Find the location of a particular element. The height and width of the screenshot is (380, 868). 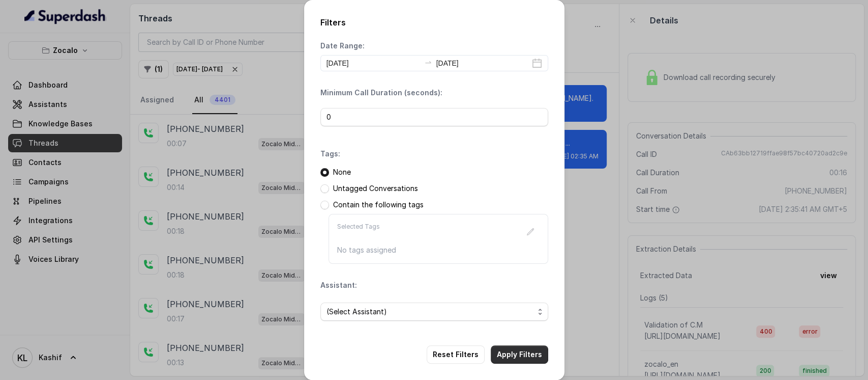

button: Apply Filters is located at coordinates (519, 354).